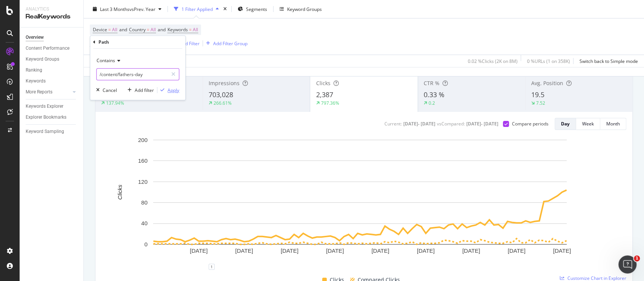  Describe the element at coordinates (104, 42) in the screenshot. I see `div: Path` at that location.